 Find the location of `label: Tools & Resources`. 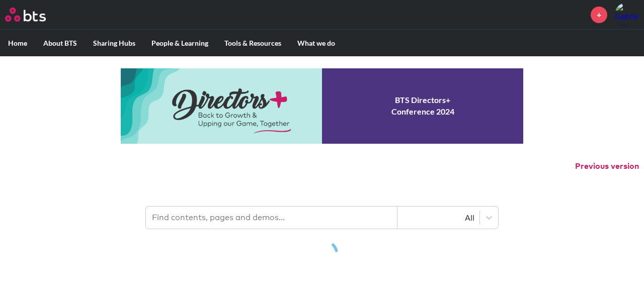

label: Tools & Resources is located at coordinates (253, 43).